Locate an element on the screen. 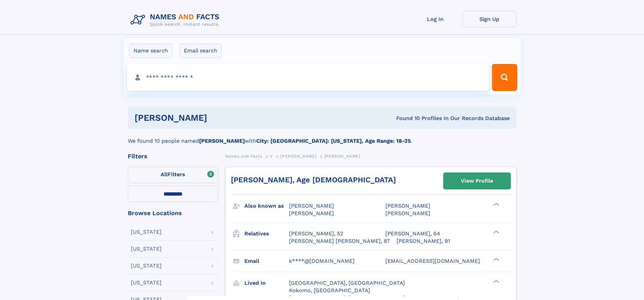 This screenshot has height=300, width=644. img: Logo Names and Facts is located at coordinates (177, 20).